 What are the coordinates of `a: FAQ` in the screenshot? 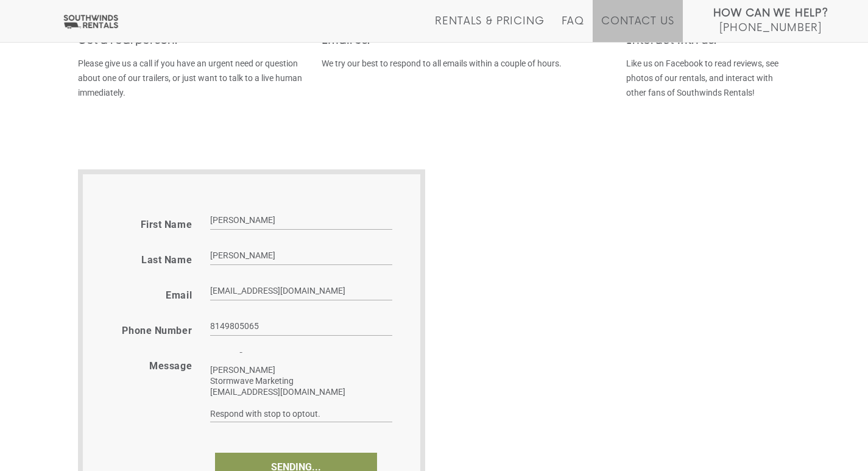 It's located at (573, 28).